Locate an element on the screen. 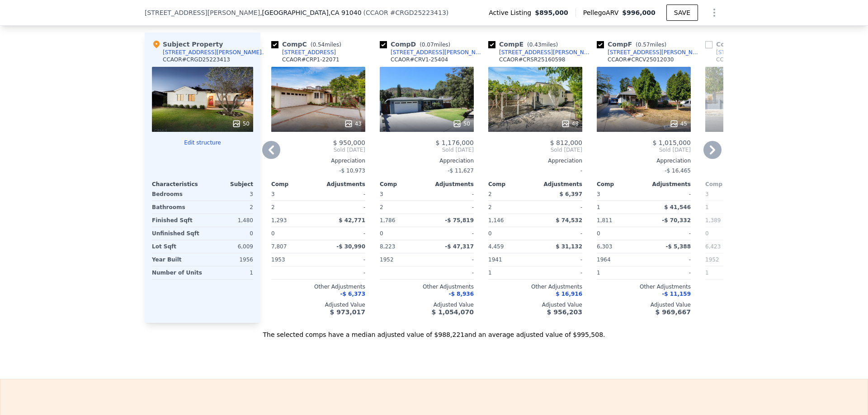 Image resolution: width=868 pixels, height=415 pixels. span: -$ 10,973 is located at coordinates (352, 171).